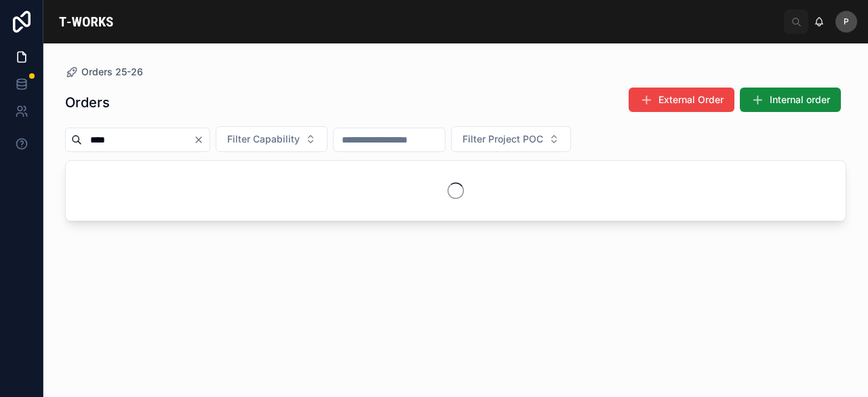 The width and height of the screenshot is (868, 397). What do you see at coordinates (691, 100) in the screenshot?
I see `span: External Order` at bounding box center [691, 100].